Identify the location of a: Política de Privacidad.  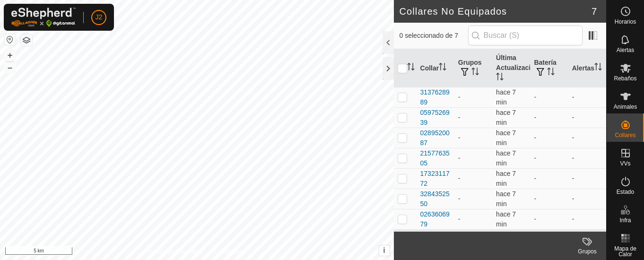
(175, 252).